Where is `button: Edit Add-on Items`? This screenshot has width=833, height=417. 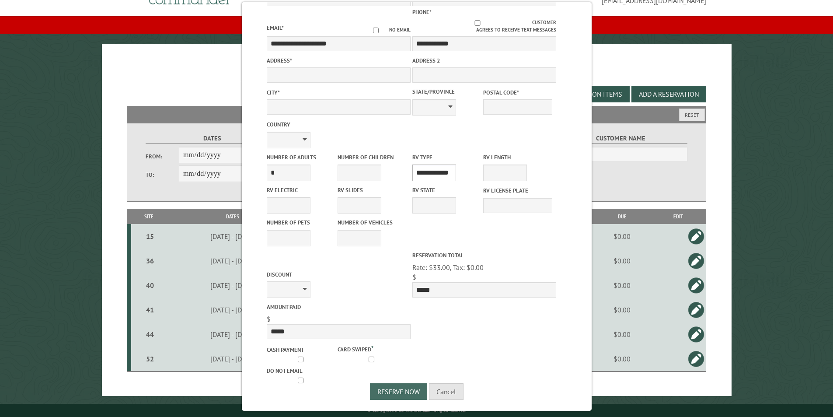 button: Edit Add-on Items is located at coordinates (592, 94).